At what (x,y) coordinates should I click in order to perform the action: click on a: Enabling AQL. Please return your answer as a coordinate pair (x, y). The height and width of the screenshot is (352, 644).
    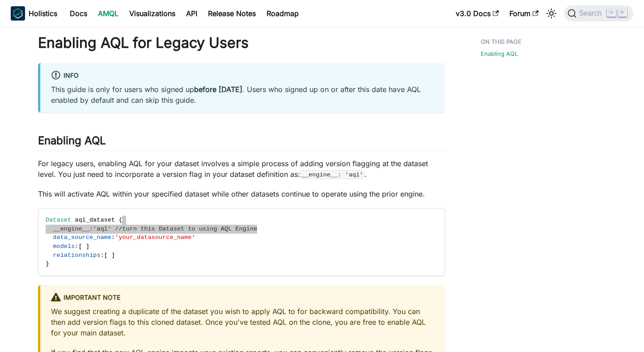
    Looking at the image, I should click on (499, 54).